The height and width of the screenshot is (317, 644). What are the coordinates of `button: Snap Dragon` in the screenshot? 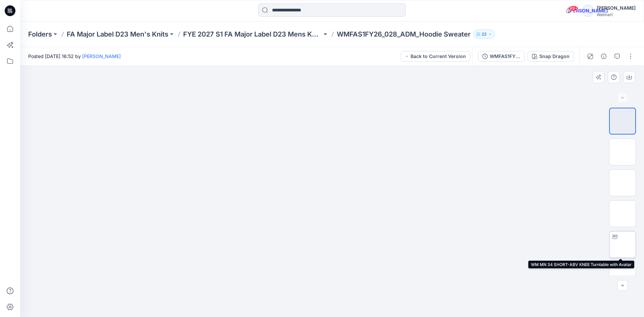 It's located at (551, 56).